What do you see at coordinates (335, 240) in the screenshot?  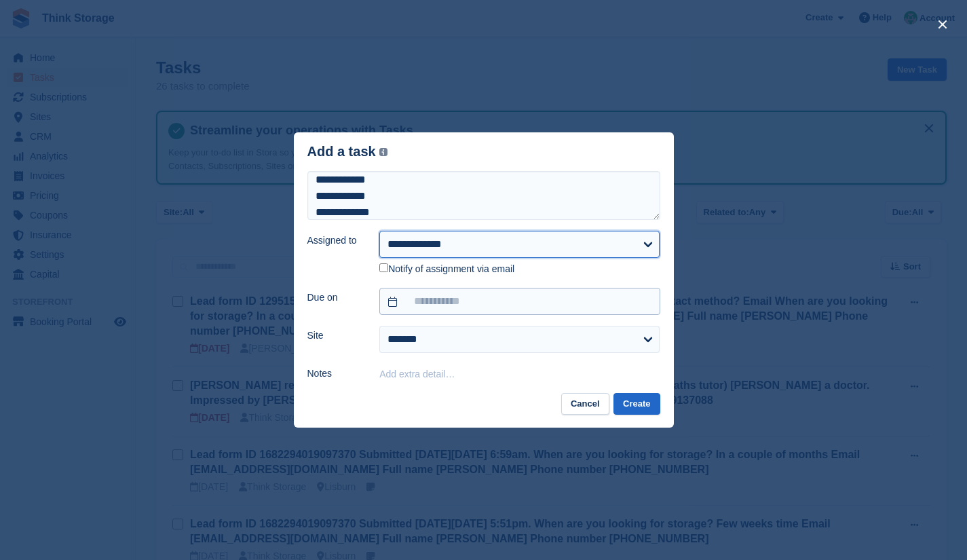 I see `label: Assigned to` at bounding box center [335, 240].